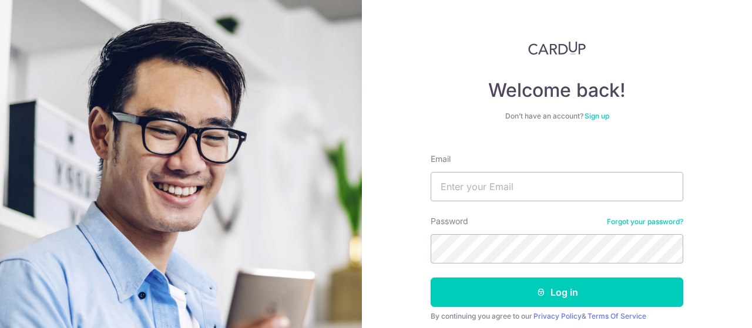 The width and height of the screenshot is (752, 328). Describe the element at coordinates (449, 221) in the screenshot. I see `label: Password` at that location.